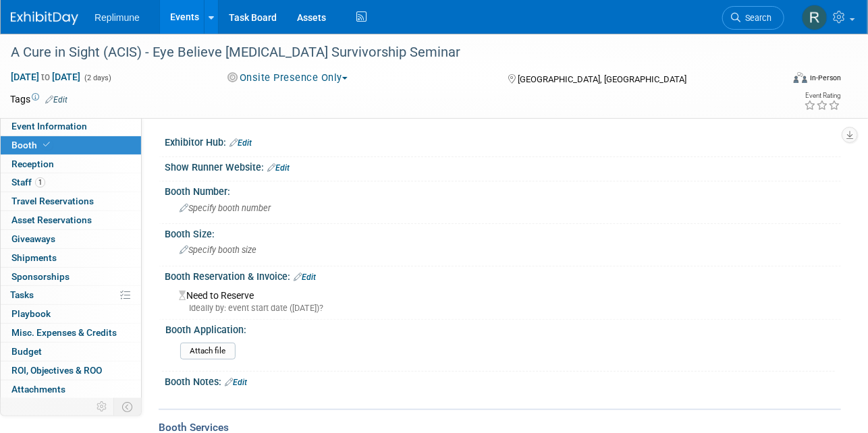 This screenshot has width=868, height=433. I want to click on a: Reception, so click(71, 164).